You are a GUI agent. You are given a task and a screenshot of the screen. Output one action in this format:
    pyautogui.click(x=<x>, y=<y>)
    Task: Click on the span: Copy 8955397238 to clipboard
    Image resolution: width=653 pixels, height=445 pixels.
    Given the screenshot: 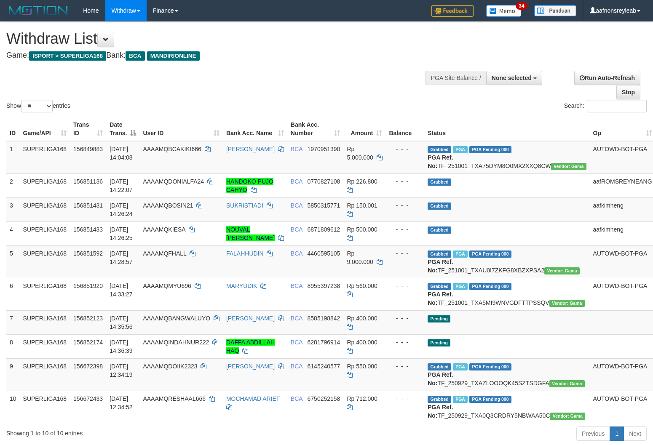 What is the action you would take?
    pyautogui.click(x=324, y=286)
    